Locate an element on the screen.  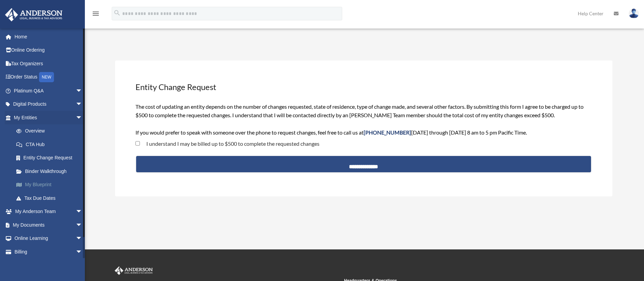
a: Tax Due Dates is located at coordinates (51, 198).